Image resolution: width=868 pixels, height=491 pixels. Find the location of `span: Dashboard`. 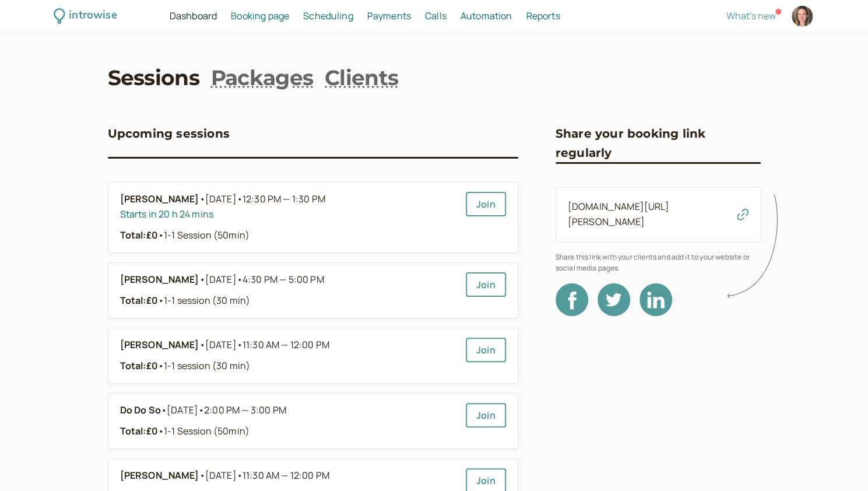

span: Dashboard is located at coordinates (193, 15).